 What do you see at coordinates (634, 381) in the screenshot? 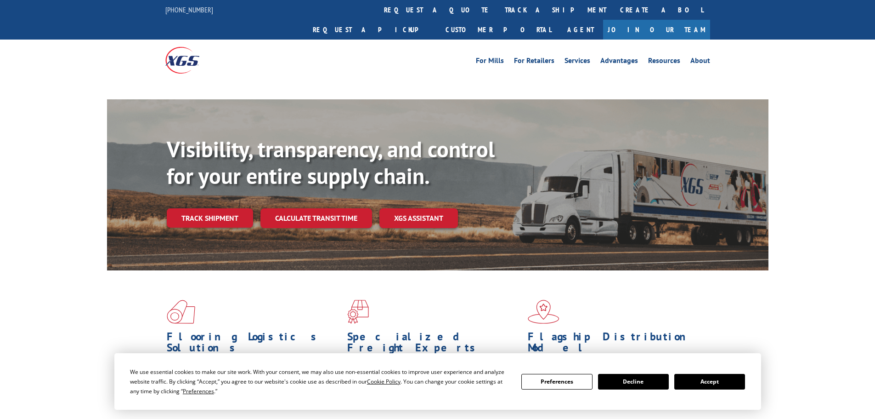
I see `button: Decline` at bounding box center [634, 381].